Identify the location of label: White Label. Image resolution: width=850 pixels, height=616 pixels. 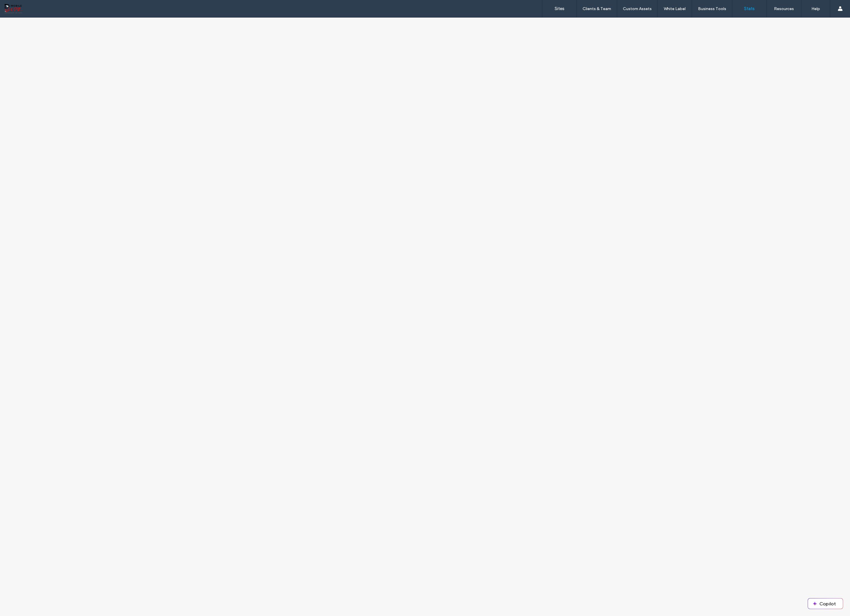
(674, 8).